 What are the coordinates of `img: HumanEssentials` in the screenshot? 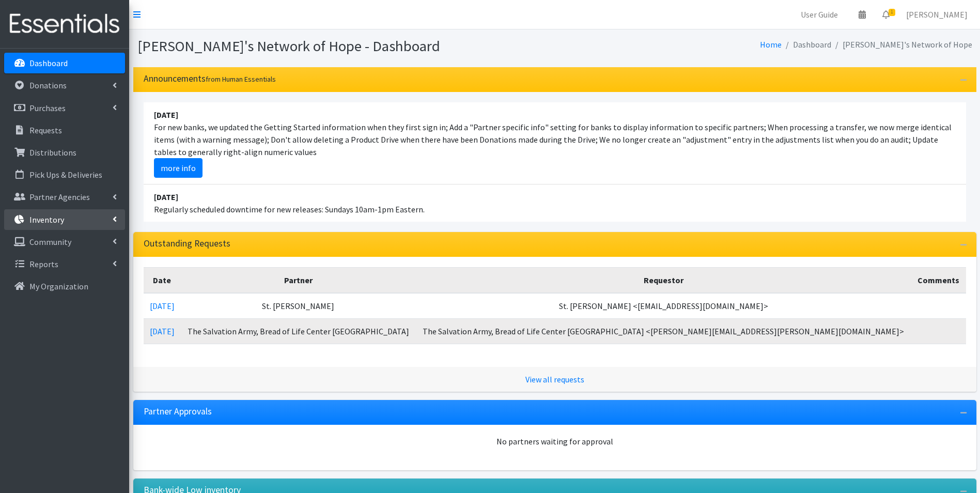 It's located at (64, 24).